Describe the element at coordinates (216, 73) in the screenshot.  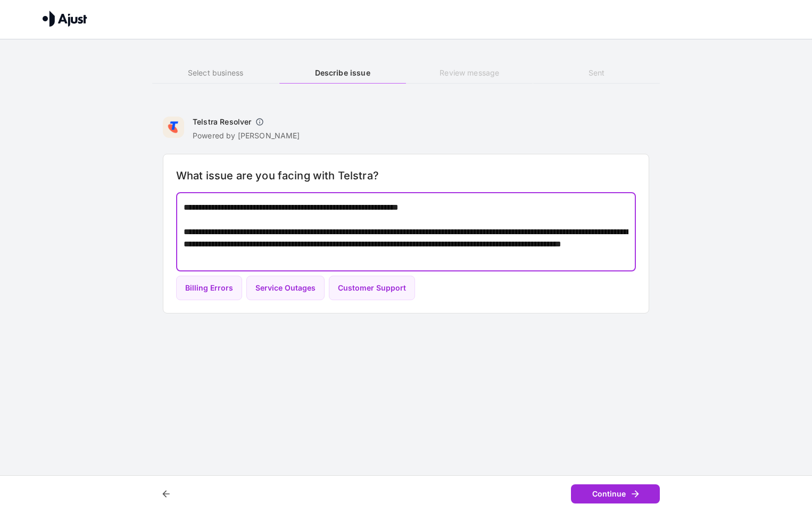
I see `h6: Select business` at that location.